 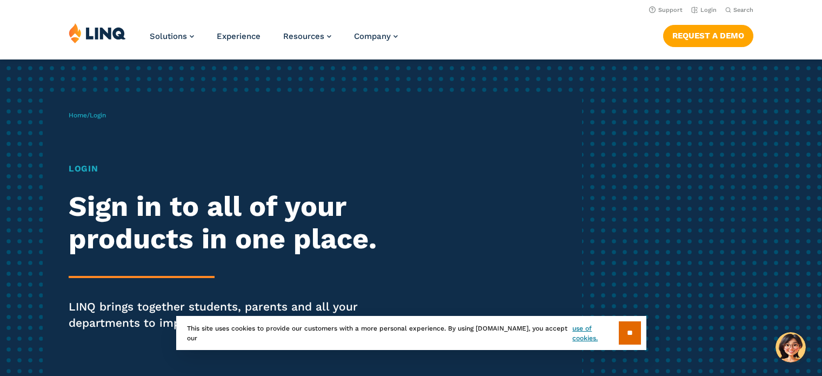 I want to click on a: Support, so click(x=666, y=10).